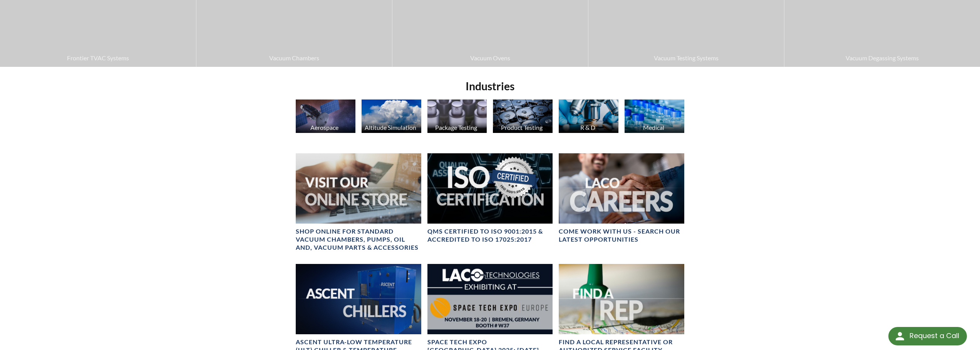 The width and height of the screenshot is (980, 350). What do you see at coordinates (588, 127) in the screenshot?
I see `div: R & D` at bounding box center [588, 127].